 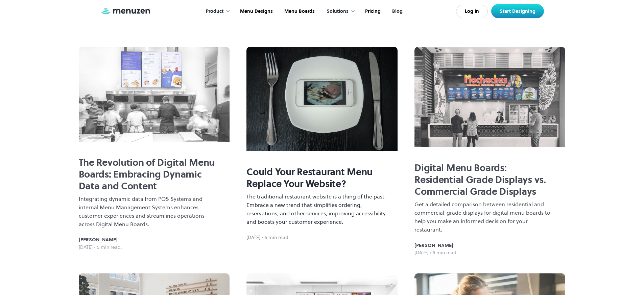 I want to click on a: Menu Boards, so click(x=299, y=12).